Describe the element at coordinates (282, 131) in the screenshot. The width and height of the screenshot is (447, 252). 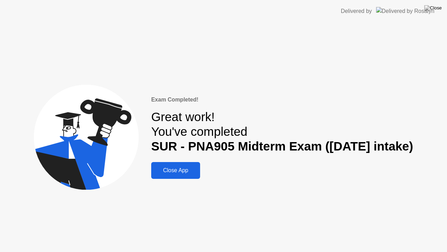
I see `div: Great work! You've completed` at that location.